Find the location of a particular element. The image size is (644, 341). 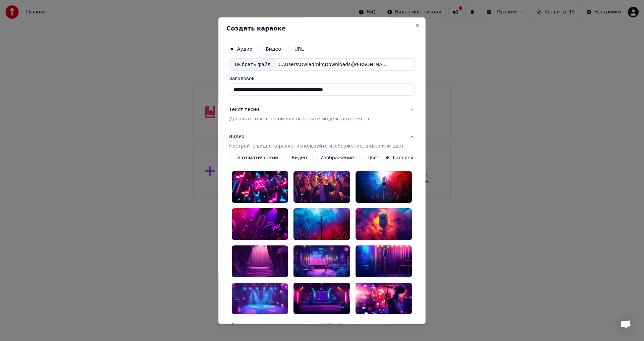

p: Настройте видео караоке: используйте изображение, видео или цвет is located at coordinates (316, 147).